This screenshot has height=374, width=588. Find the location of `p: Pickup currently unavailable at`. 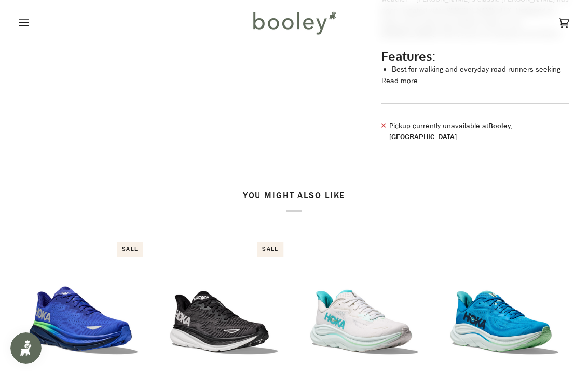

p: Pickup currently unavailable at is located at coordinates (479, 132).